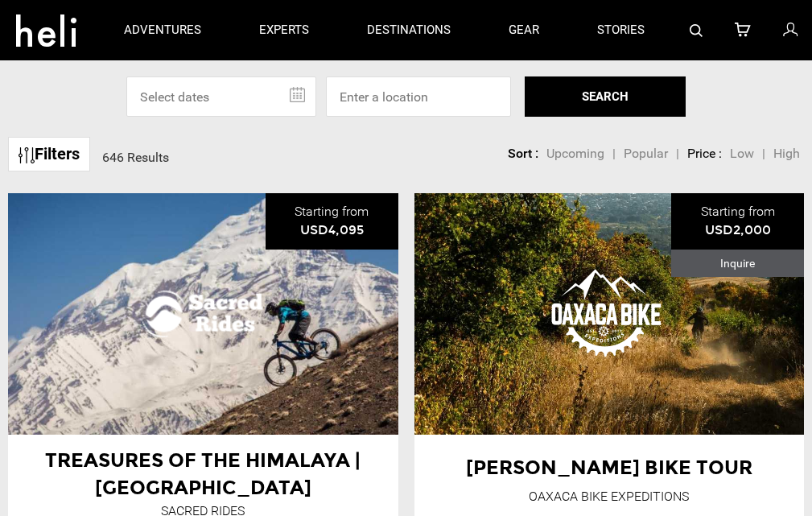 This screenshot has width=812, height=516. I want to click on span: Popular, so click(646, 153).